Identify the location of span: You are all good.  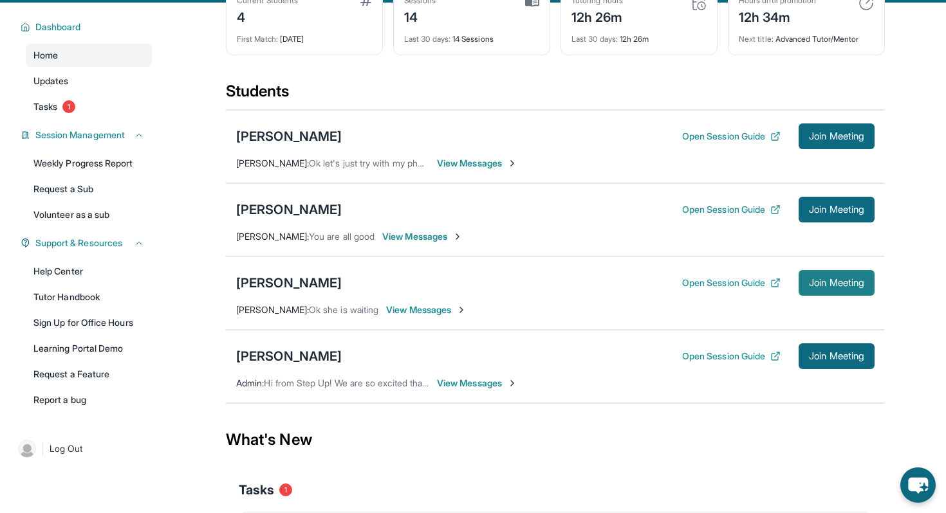
(342, 236).